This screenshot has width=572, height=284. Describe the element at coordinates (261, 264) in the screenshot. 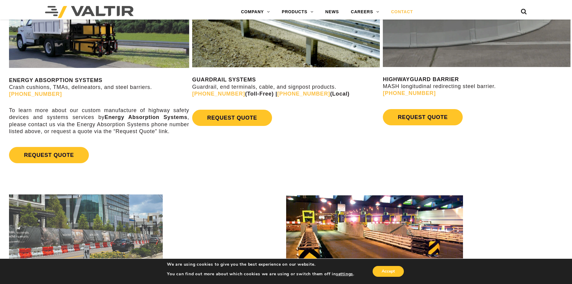

I see `p: We are using cookies to give you the best experience on our website.` at that location.